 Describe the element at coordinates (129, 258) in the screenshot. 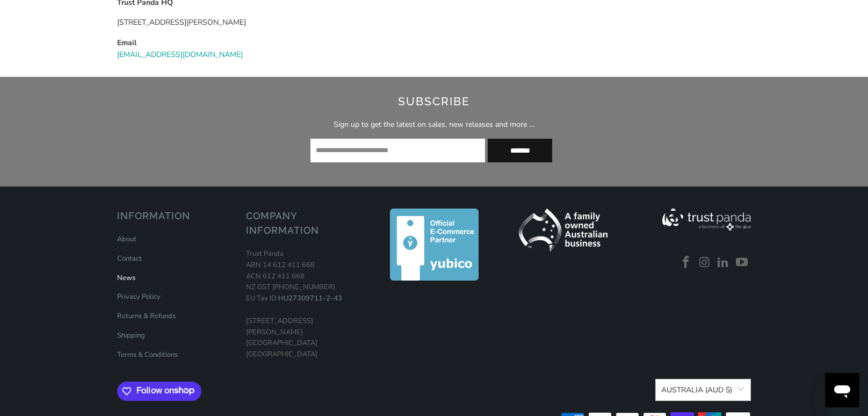

I see `a: Contact` at that location.